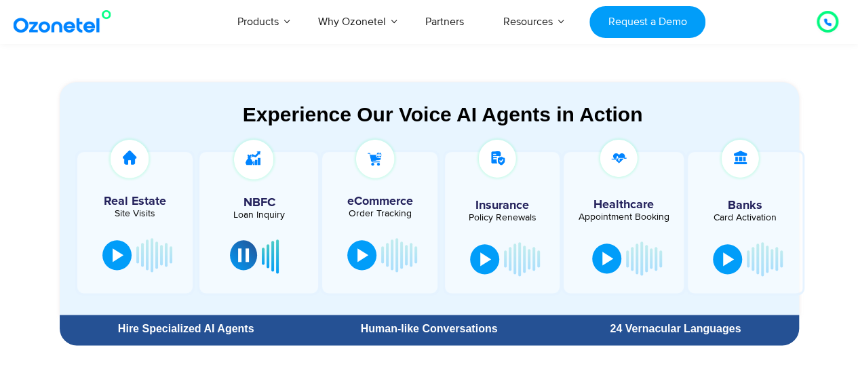 The image size is (858, 392). What do you see at coordinates (135, 214) in the screenshot?
I see `div: Site Visits` at bounding box center [135, 214].